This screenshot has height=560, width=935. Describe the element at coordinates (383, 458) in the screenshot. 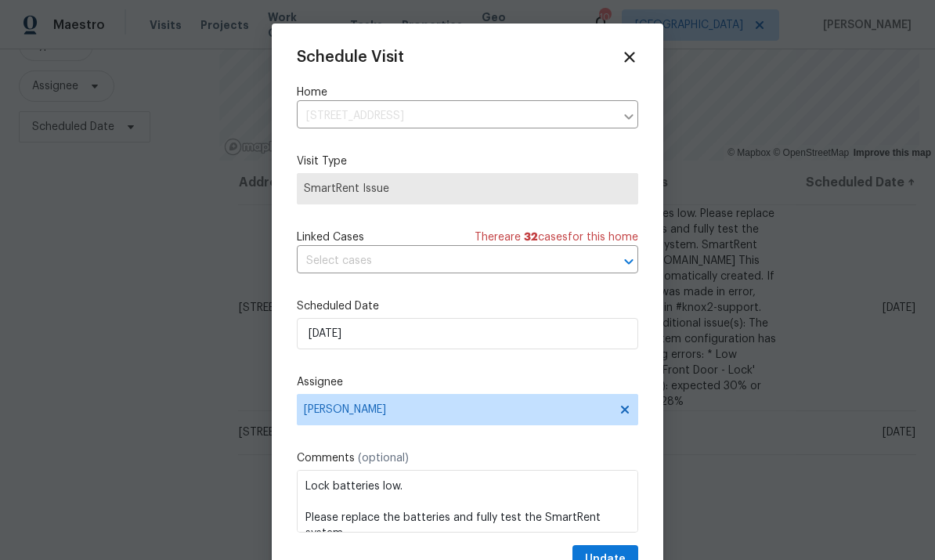

I see `span: (optional)` at that location.